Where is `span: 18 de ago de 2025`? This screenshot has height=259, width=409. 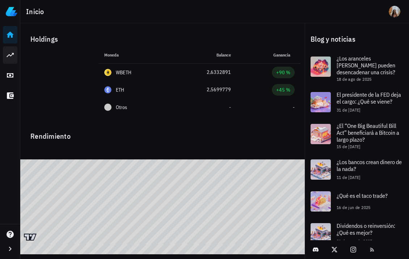 span: 18 de ago de 2025 is located at coordinates (354, 79).